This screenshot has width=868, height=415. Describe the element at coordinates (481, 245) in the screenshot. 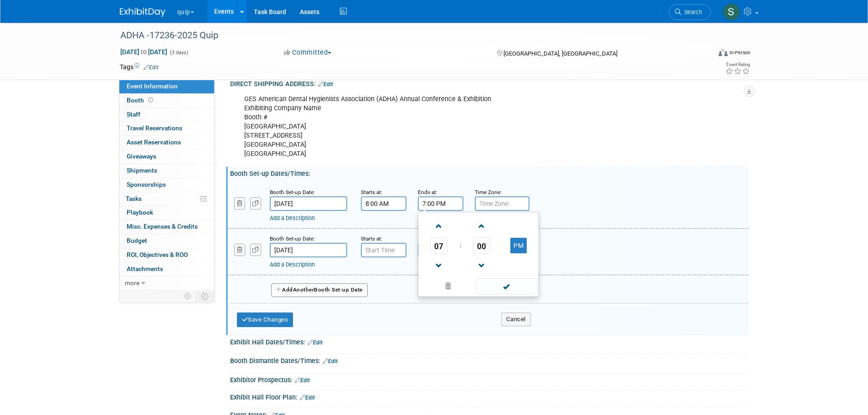

I see `span: Pick Minute` at that location.